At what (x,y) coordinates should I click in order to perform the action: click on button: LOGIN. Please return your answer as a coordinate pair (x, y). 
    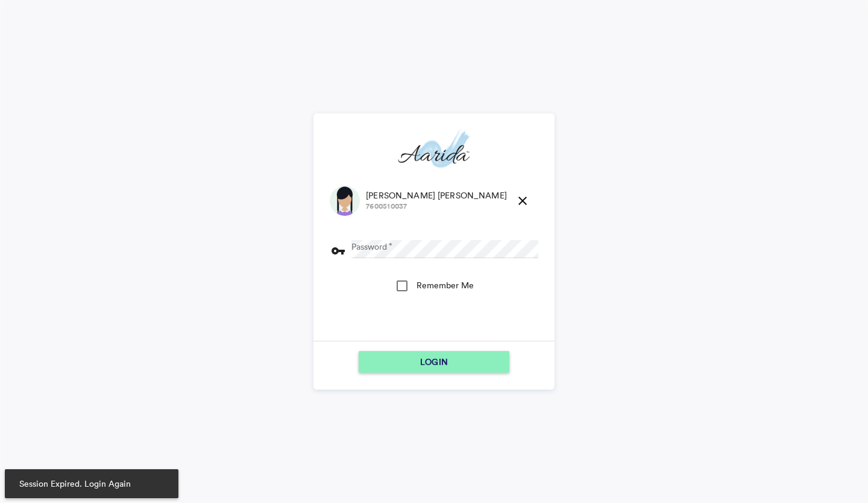
    Looking at the image, I should click on (434, 362).